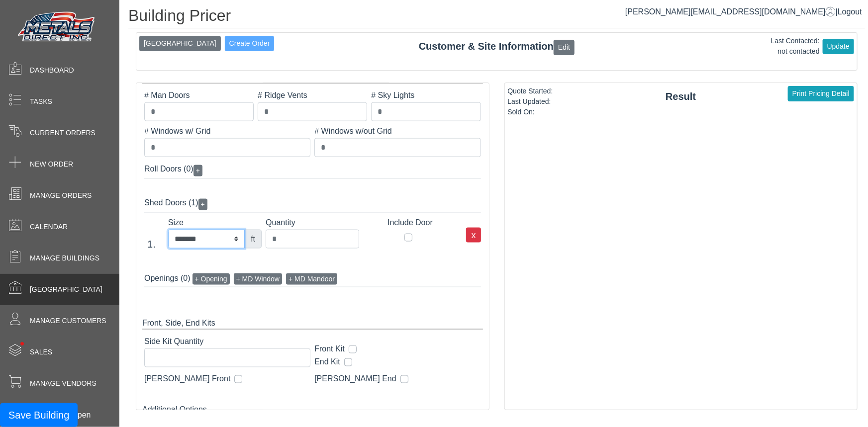  What do you see at coordinates (496, 17) in the screenshot?
I see `h1: Building Pricer` at bounding box center [496, 17].